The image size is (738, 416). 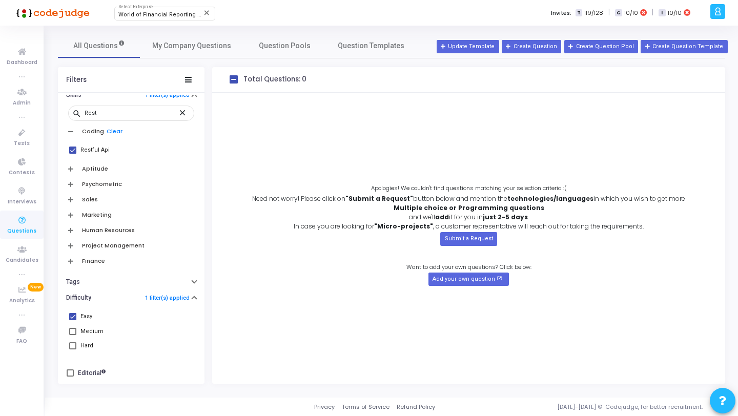 What do you see at coordinates (35, 287) in the screenshot?
I see `span: New` at bounding box center [35, 287].